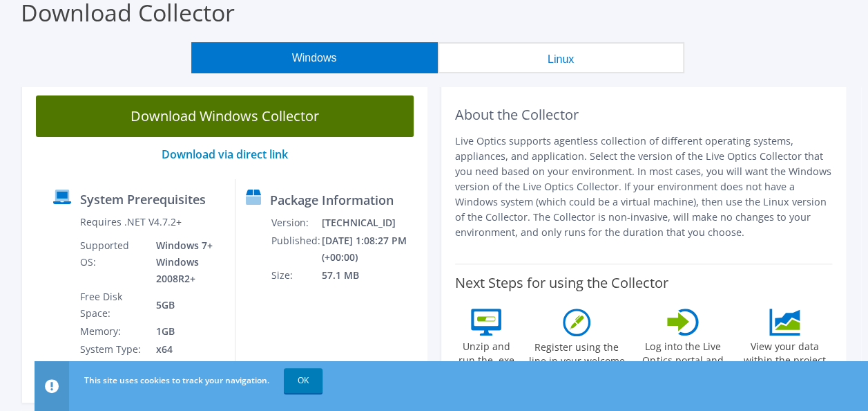  I want to click on td: 57.1 MB, so click(370, 276).